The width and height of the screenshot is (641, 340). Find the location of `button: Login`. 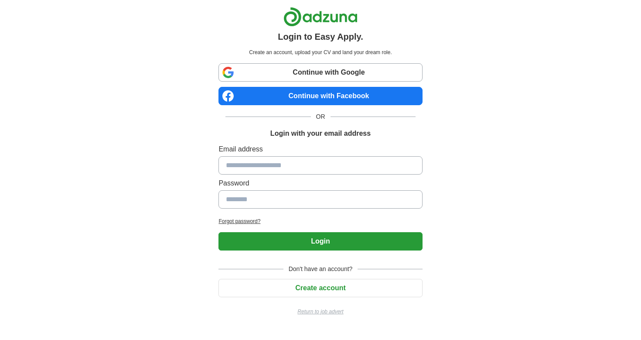

button: Login is located at coordinates (320, 241).